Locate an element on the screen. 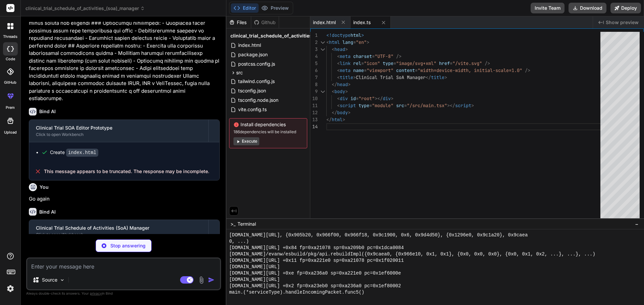 The height and width of the screenshot is (305, 644). span: "/src/main.tsx" is located at coordinates (427, 106).